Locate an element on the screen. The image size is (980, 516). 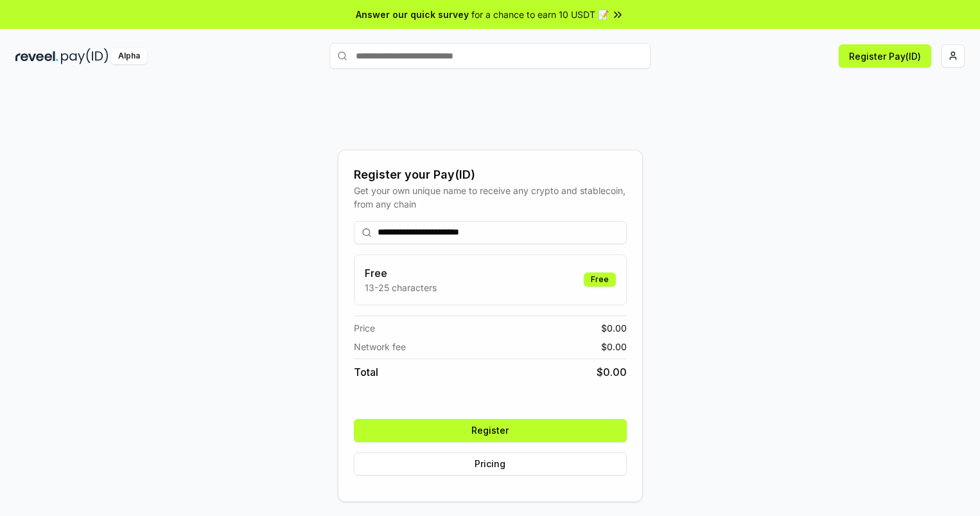
p: 13-25 characters is located at coordinates (401, 287).